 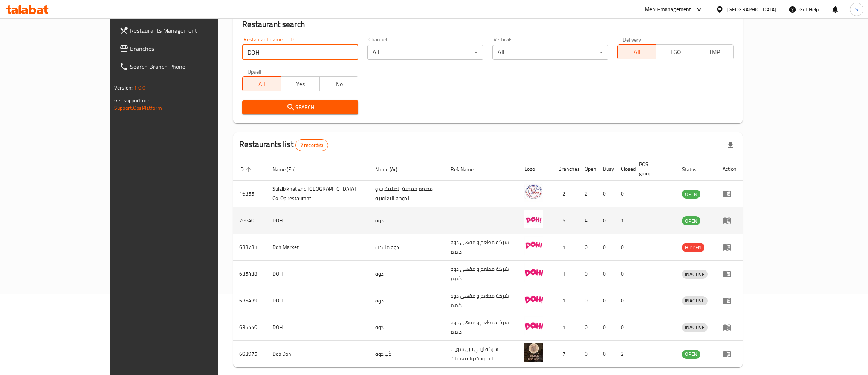 What do you see at coordinates (311, 146) in the screenshot?
I see `div: Total records count` at bounding box center [311, 146].